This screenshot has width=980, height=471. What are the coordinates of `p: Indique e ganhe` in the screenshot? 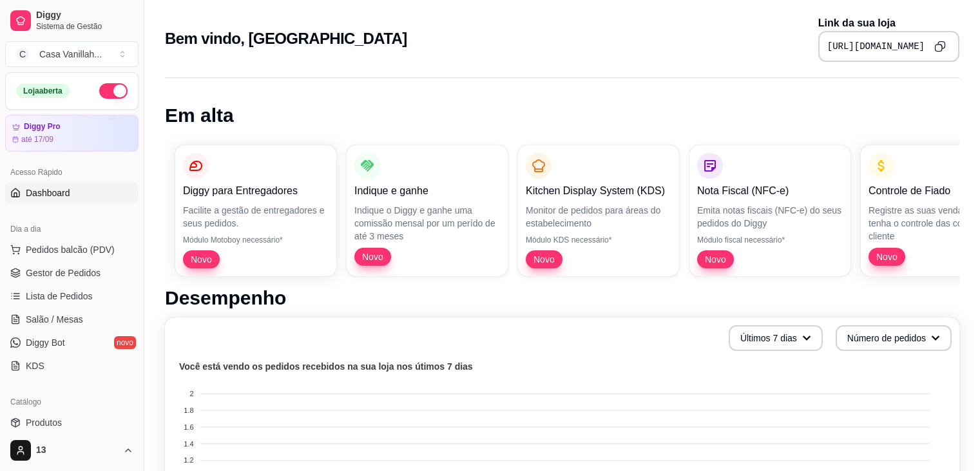 It's located at (427, 191).